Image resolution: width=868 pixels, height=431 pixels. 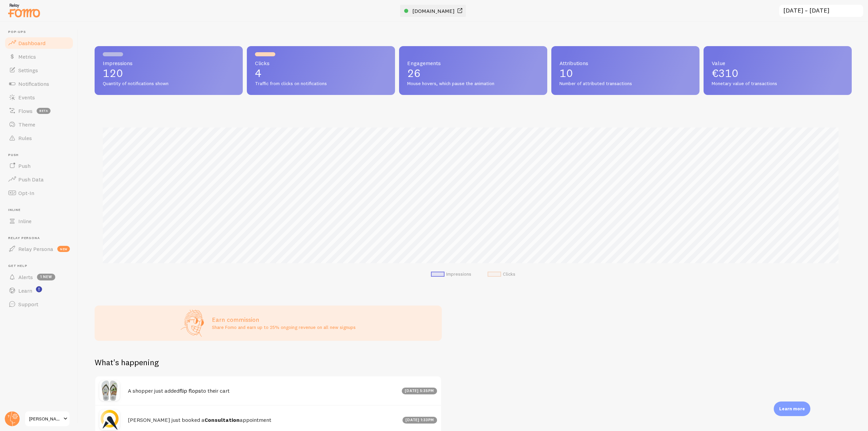 What do you see at coordinates (26, 193) in the screenshot?
I see `span: Opt-In` at bounding box center [26, 193].